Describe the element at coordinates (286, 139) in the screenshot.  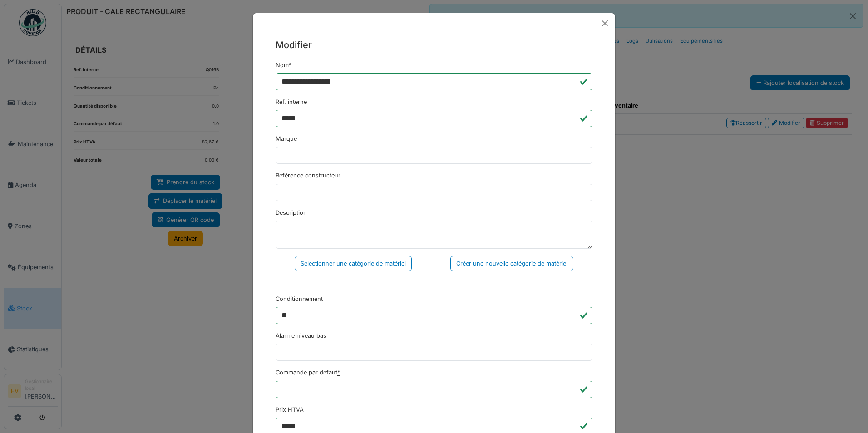
I see `label: Marque` at that location.